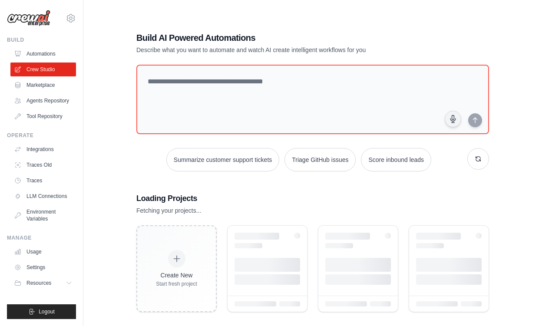 The image size is (542, 326). What do you see at coordinates (313, 211) in the screenshot?
I see `p: Fetching your projects...` at bounding box center [313, 211].